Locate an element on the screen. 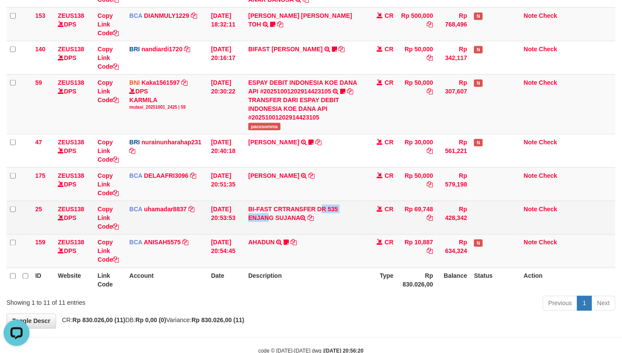 The height and width of the screenshot is (353, 622). a: Copy BI-FAST CRTRANSFER DR 535 ENJANG SUJANA to clipboard is located at coordinates (311, 218).